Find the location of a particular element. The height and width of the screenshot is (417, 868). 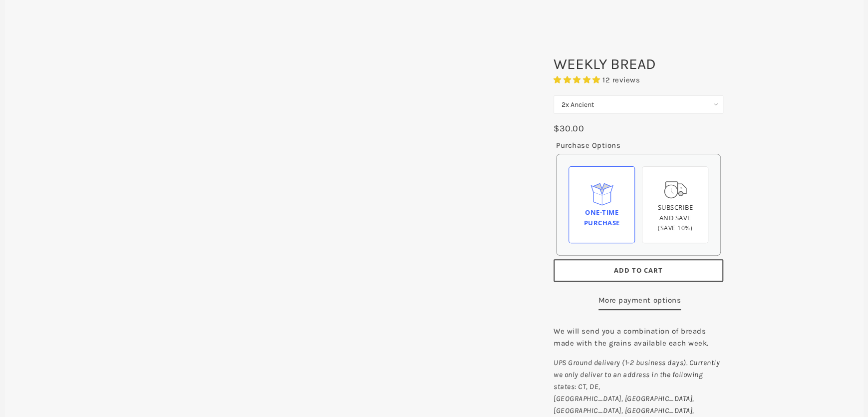

a: More payment options is located at coordinates (639, 302).